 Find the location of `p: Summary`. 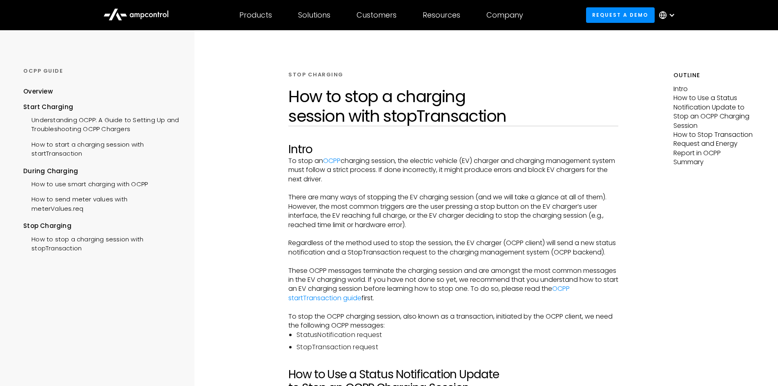

p: Summary is located at coordinates (714, 162).